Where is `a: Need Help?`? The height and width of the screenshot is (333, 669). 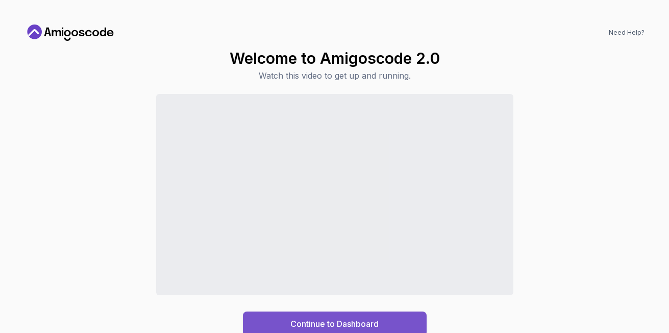 a: Need Help? is located at coordinates (627, 33).